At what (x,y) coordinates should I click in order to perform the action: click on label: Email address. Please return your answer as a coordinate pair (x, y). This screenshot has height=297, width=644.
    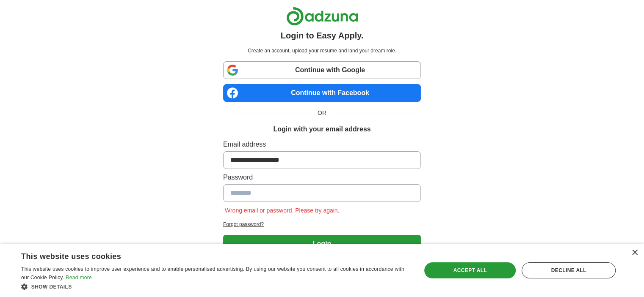
    Looking at the image, I should click on (322, 145).